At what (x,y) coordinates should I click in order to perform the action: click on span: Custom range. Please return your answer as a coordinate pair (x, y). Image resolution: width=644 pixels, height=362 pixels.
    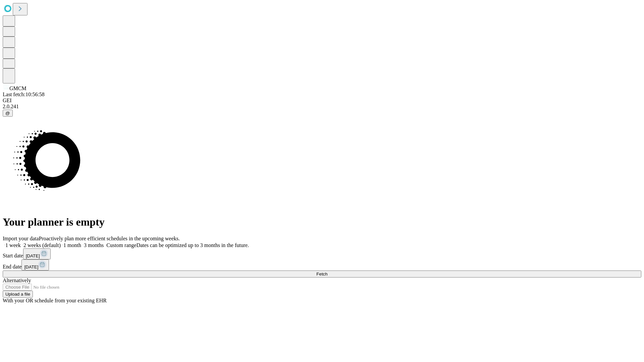
    Looking at the image, I should click on (121, 245).